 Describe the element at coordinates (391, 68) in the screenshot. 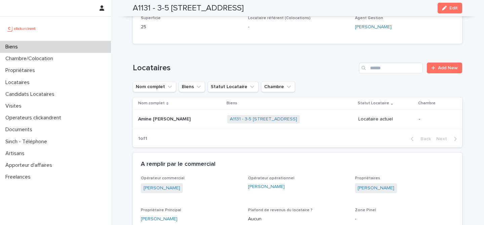

I see `div: Search` at that location.